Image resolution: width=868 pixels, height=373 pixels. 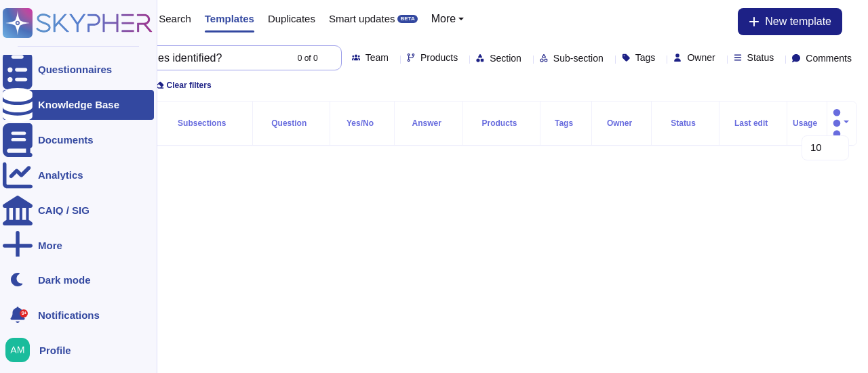 I want to click on div: Documents, so click(x=66, y=139).